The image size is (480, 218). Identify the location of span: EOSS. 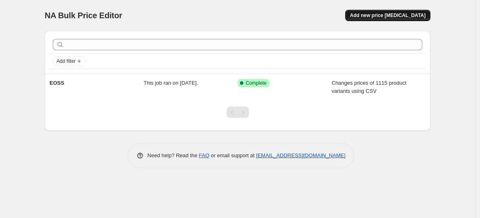
(57, 83).